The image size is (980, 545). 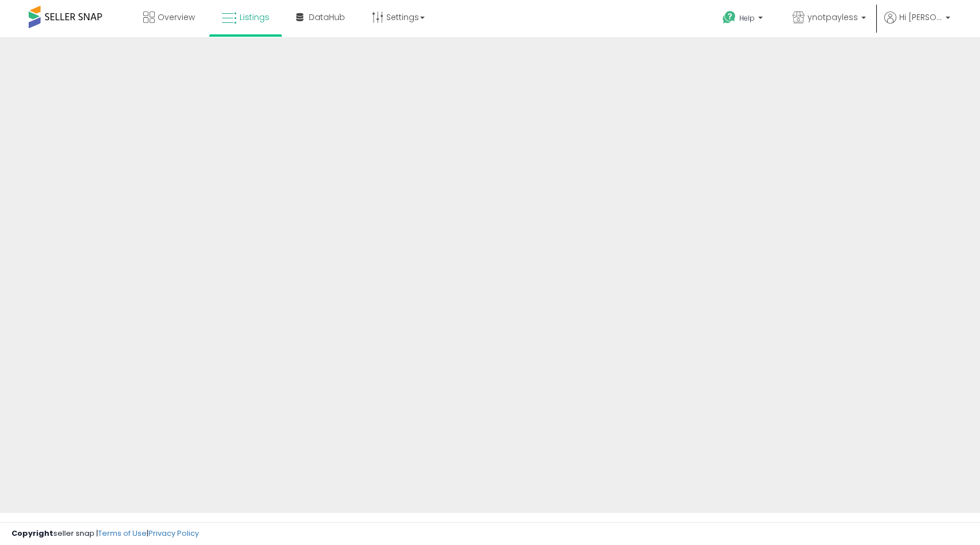 What do you see at coordinates (832, 17) in the screenshot?
I see `span: ynotpayless` at bounding box center [832, 17].